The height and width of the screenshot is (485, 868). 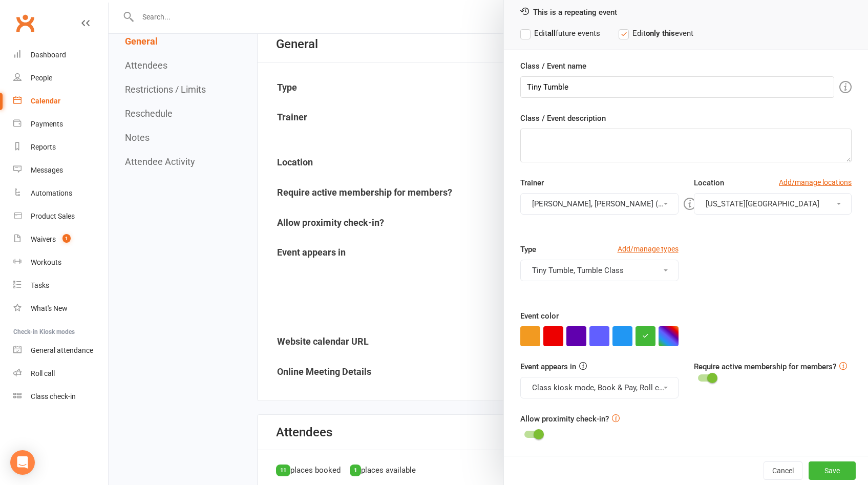 What do you see at coordinates (686, 12) in the screenshot?
I see `div: This is a repeating event` at bounding box center [686, 12].